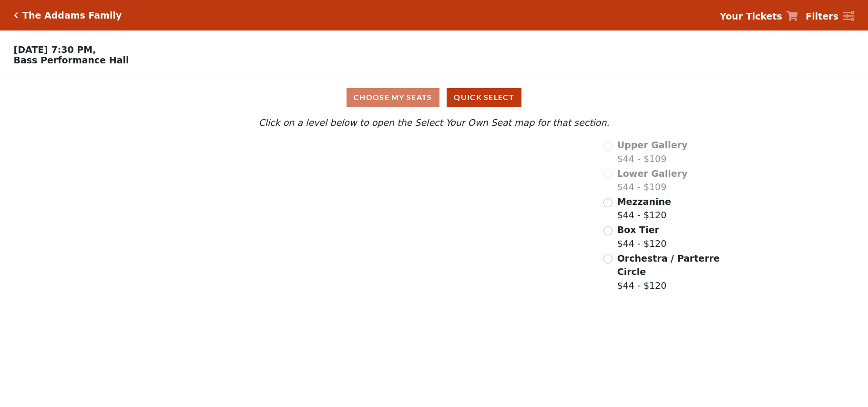 This screenshot has width=868, height=407. What do you see at coordinates (653, 145) in the screenshot?
I see `span: Upper Gallery` at bounding box center [653, 145].